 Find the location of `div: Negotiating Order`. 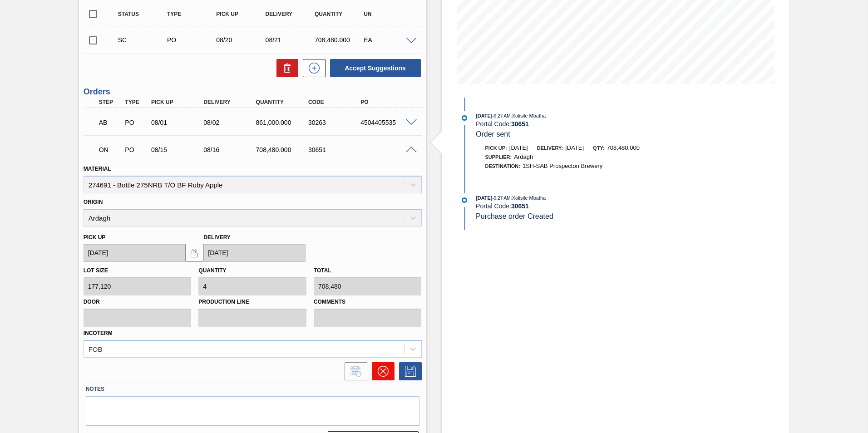

div: Negotiating Order is located at coordinates (111, 150).